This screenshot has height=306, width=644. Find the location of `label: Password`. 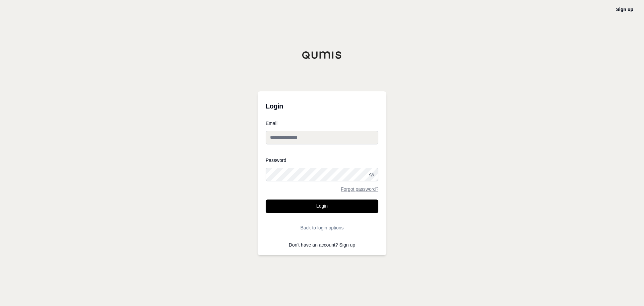

label: Password is located at coordinates (322, 160).